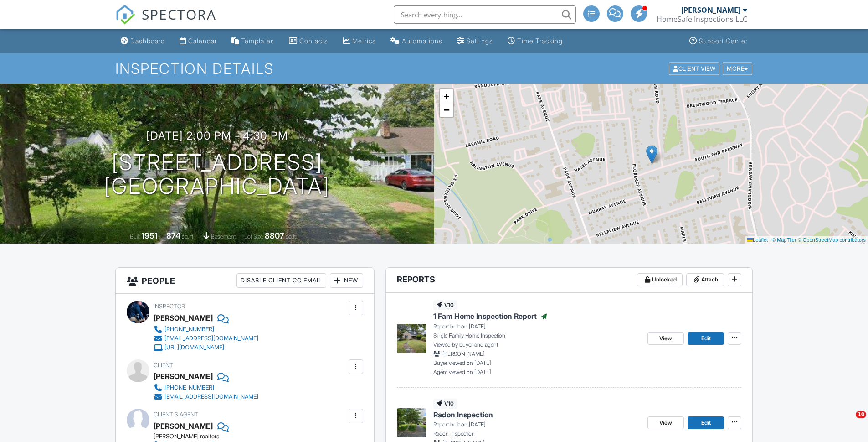 This screenshot has height=442, width=868. What do you see at coordinates (446, 96) in the screenshot?
I see `a: Zoom in` at bounding box center [446, 96].